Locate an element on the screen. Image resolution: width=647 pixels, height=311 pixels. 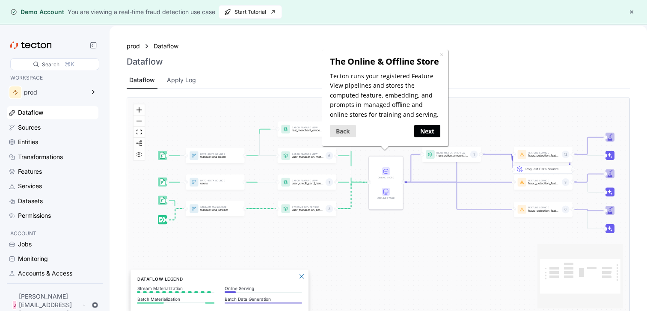
a: Batch Feature Viewuser_transaction_metrics6 is located at coordinates (306, 156).